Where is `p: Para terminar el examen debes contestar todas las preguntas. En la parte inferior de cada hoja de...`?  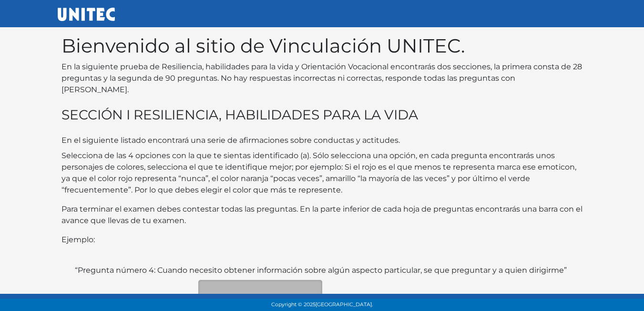 p: Para terminar el examen debes contestar todas las preguntas. En la parte inferior de cada hoja de... is located at coordinates (322, 215).